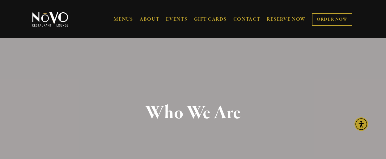 The height and width of the screenshot is (159, 386). What do you see at coordinates (332, 19) in the screenshot?
I see `a: ORDER NOW` at bounding box center [332, 19].